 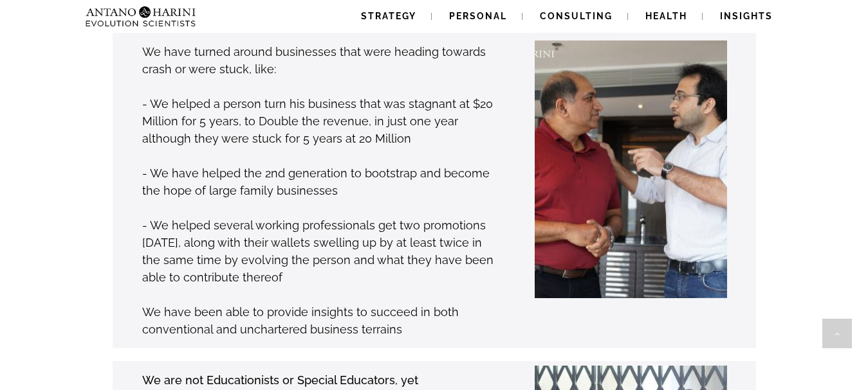 What do you see at coordinates (318, 182) in the screenshot?
I see `p: - We have helped the 2nd generation to bootstrap and become the hope of large family businesses` at bounding box center [318, 182].